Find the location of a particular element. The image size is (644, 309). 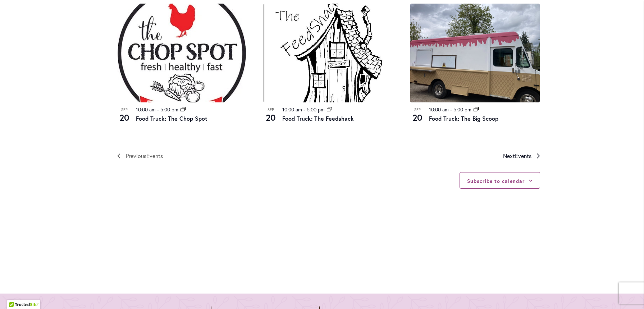

a: Previous Events is located at coordinates (140, 156).